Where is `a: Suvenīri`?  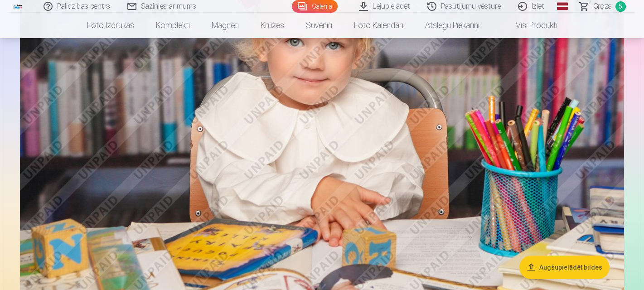 a: Suvenīri is located at coordinates (319, 25).